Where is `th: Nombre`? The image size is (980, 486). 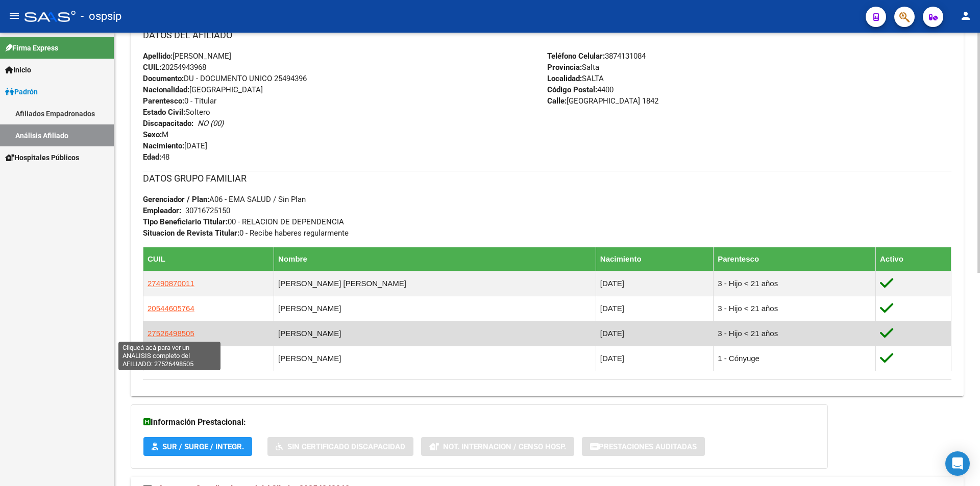
th: Nombre is located at coordinates (435, 259).